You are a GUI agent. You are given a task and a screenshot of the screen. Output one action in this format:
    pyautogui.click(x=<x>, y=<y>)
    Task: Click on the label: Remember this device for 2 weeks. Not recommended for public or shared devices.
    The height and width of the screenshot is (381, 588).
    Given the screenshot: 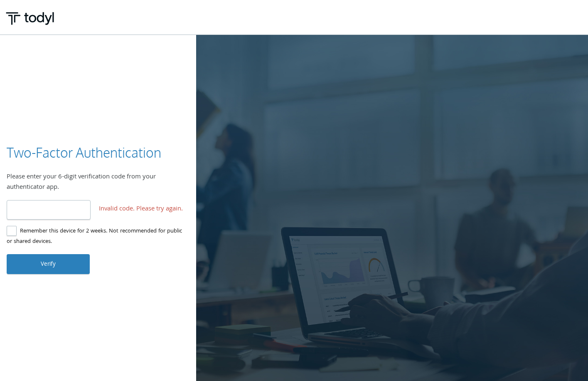 What is the action you would take?
    pyautogui.click(x=95, y=237)
    